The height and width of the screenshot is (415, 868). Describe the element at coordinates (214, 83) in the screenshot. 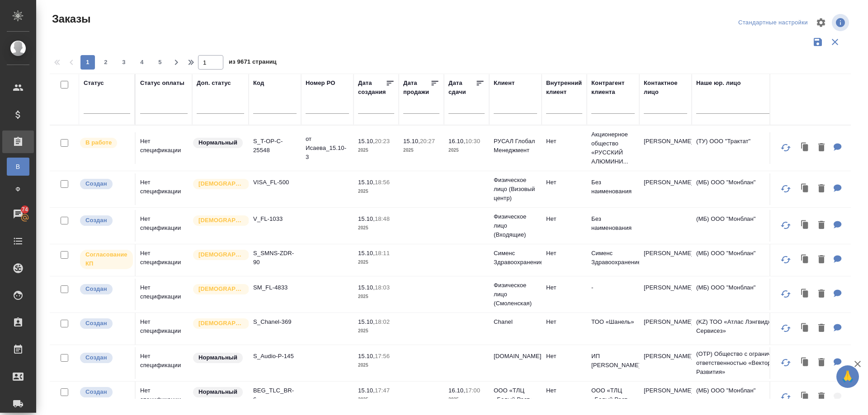

I see `div: Доп. статус` at that location.